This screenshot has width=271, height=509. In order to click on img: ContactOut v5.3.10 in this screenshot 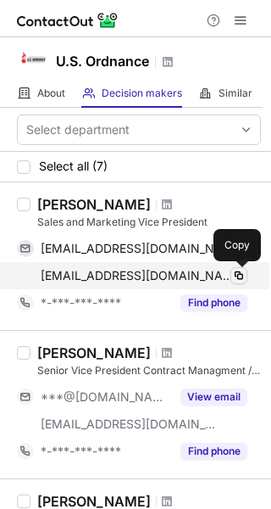, I will do `click(68, 20)`.